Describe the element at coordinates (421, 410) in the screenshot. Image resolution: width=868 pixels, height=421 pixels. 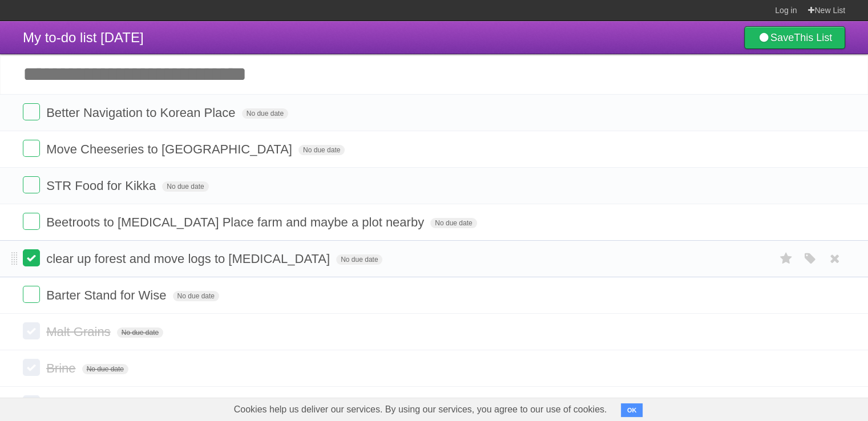
I see `span: Cookies help us deliver our services. By using our services, you agree to our use of cookies.` at that location.